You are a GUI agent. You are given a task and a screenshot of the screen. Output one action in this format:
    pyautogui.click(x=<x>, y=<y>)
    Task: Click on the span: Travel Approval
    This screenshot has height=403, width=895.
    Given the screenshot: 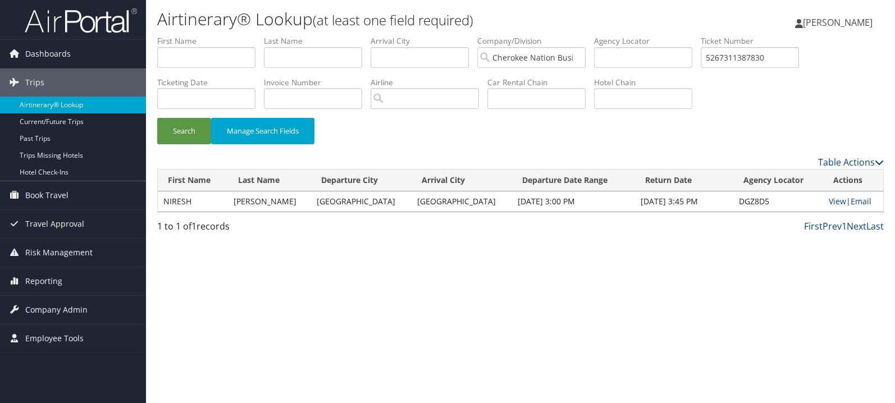 What is the action you would take?
    pyautogui.click(x=54, y=224)
    